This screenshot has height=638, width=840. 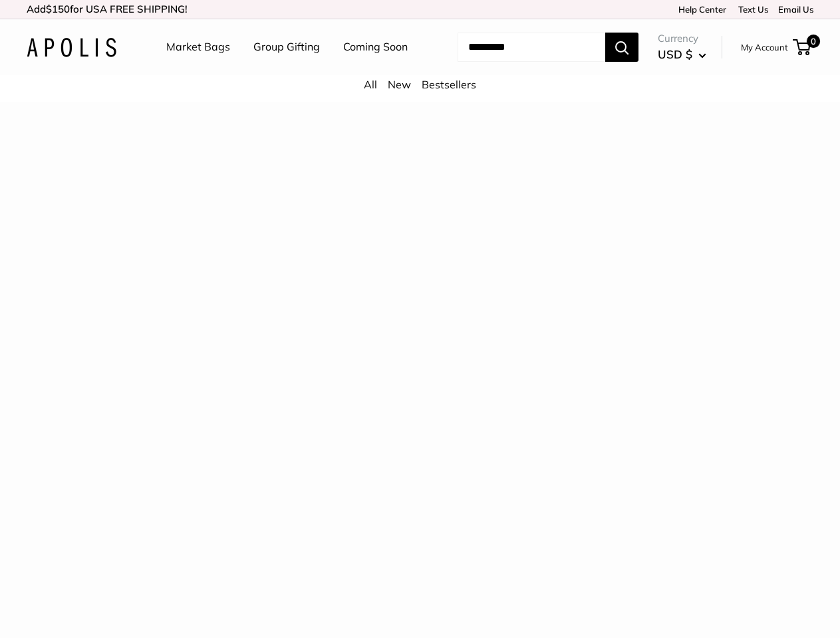 I want to click on a: My Account, so click(x=765, y=48).